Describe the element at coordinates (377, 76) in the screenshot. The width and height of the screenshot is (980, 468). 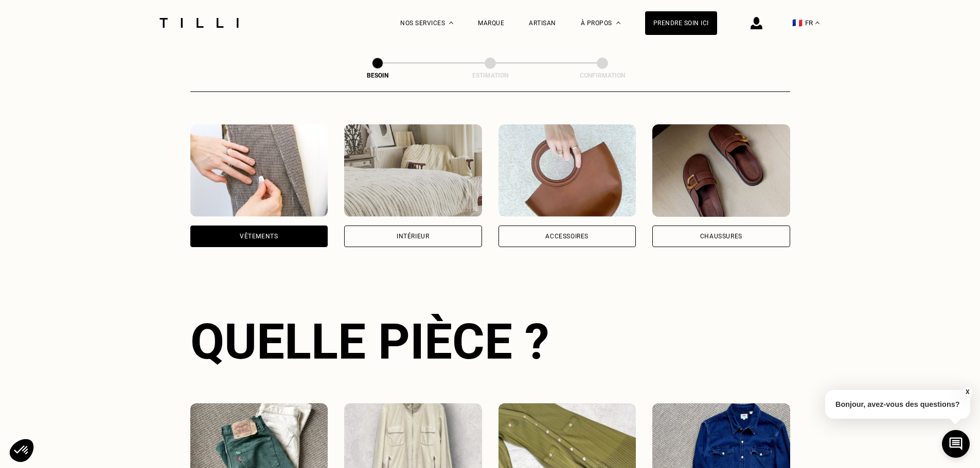
I see `div: Besoin` at that location.